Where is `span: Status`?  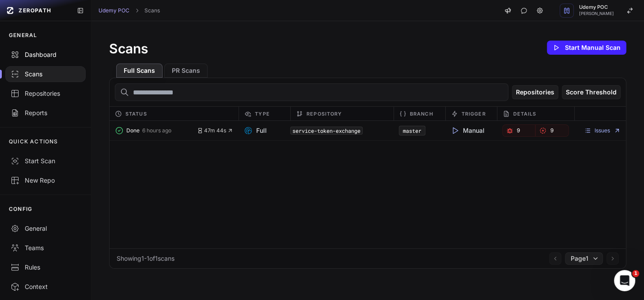
span: Status is located at coordinates (136, 114).